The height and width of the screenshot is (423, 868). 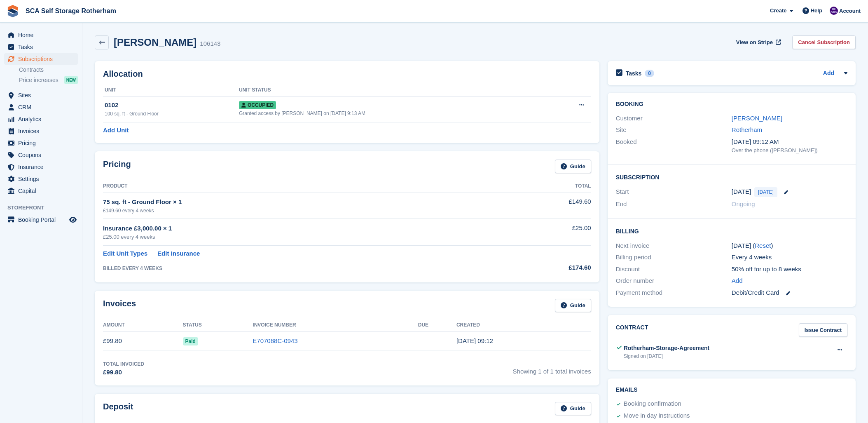 What do you see at coordinates (43, 35) in the screenshot?
I see `span: Home` at bounding box center [43, 35].